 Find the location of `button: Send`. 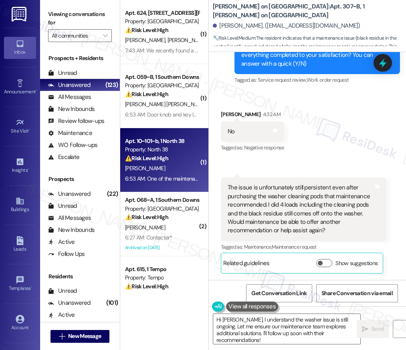

button: Send is located at coordinates (372, 329).